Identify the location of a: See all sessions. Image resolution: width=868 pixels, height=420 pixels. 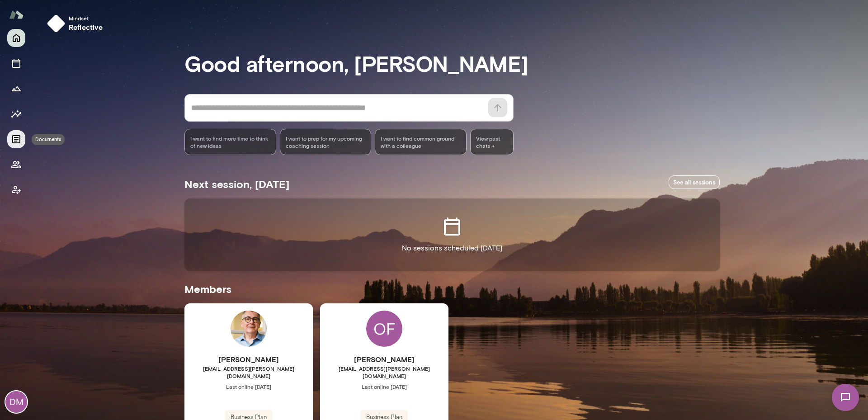
(694, 183).